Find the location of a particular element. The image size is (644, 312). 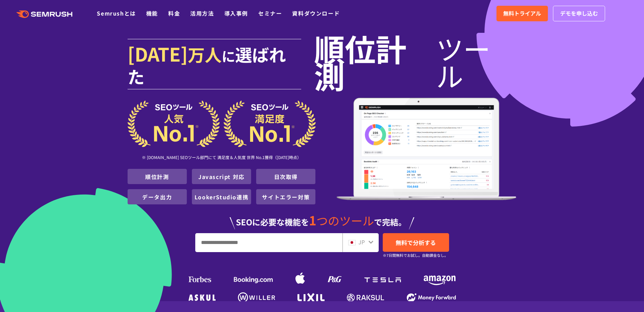

a: サイトエラー対策 is located at coordinates (286, 197).